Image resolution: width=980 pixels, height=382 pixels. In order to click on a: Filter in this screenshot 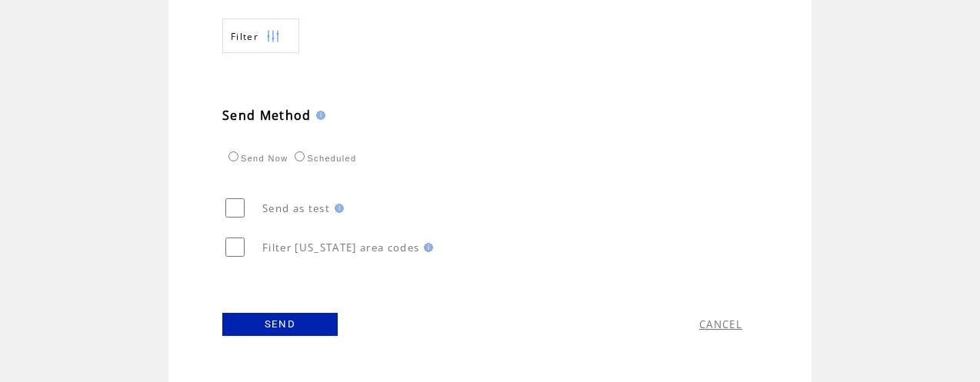, I will do `click(261, 35)`.